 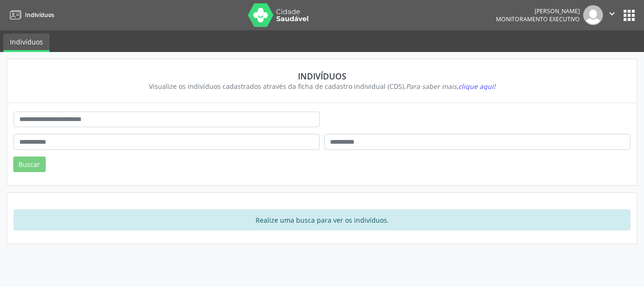 What do you see at coordinates (39, 15) in the screenshot?
I see `span: Indivíduos` at bounding box center [39, 15].